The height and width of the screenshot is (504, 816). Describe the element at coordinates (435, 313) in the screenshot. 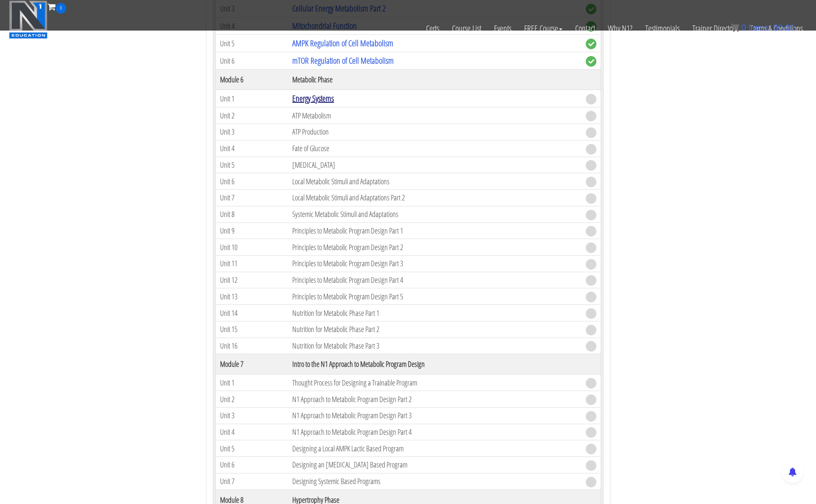

I see `td: Nutrition for Metabolic Phase Part 1` at that location.